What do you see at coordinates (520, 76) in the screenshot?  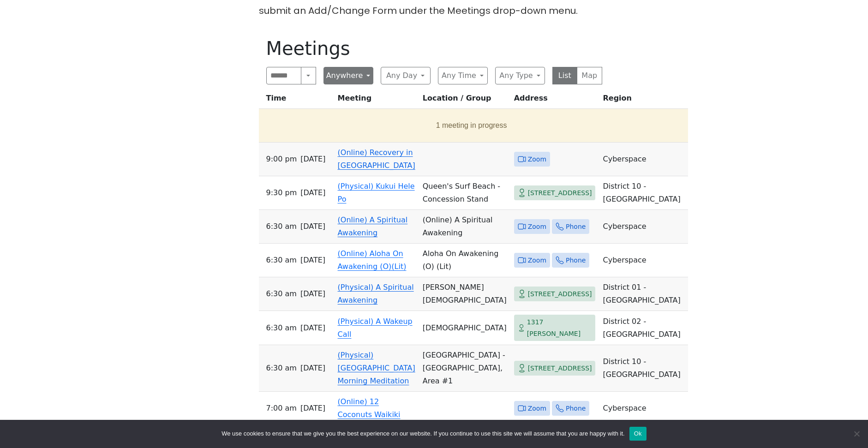 I see `button: Any Type` at bounding box center [520, 76].